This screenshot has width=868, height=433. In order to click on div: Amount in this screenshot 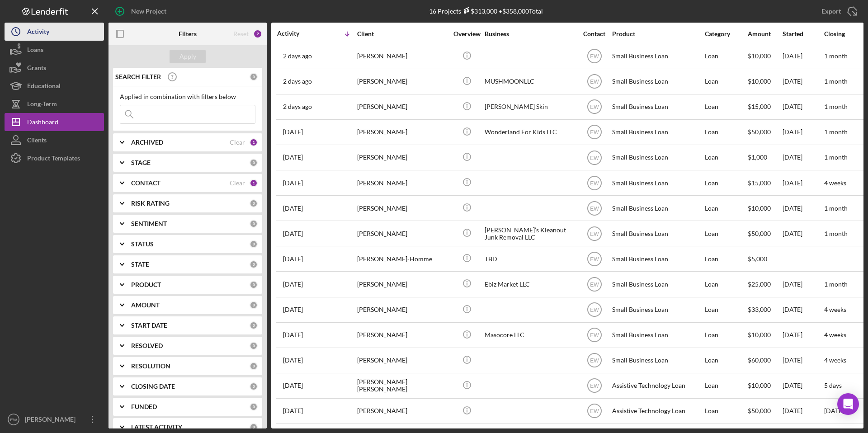, I will do `click(764, 34)`.